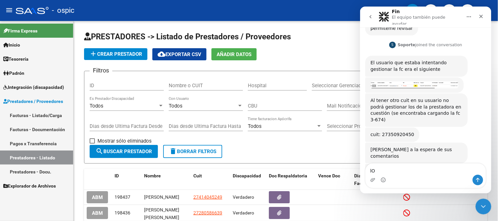  I want to click on datatable-header-cell: Nombre, so click(166, 180).